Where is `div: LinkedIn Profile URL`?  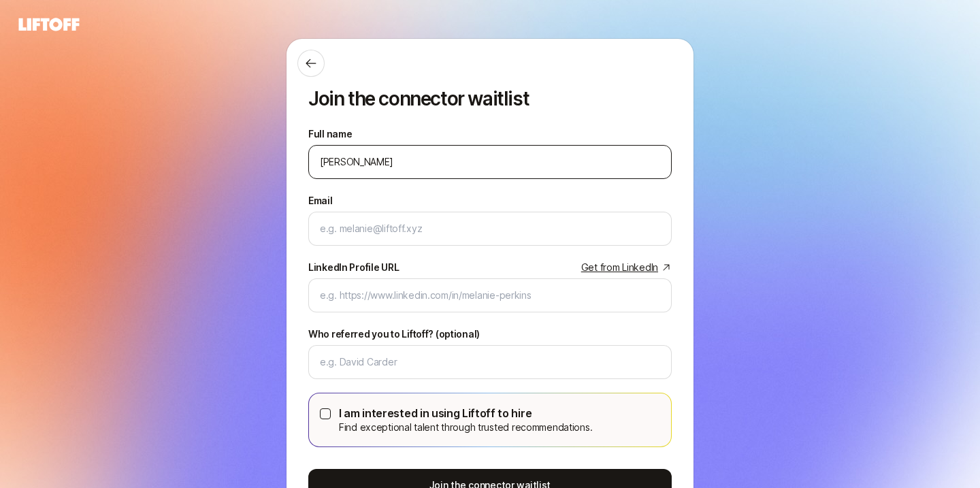
div: LinkedIn Profile URL is located at coordinates (353, 267).